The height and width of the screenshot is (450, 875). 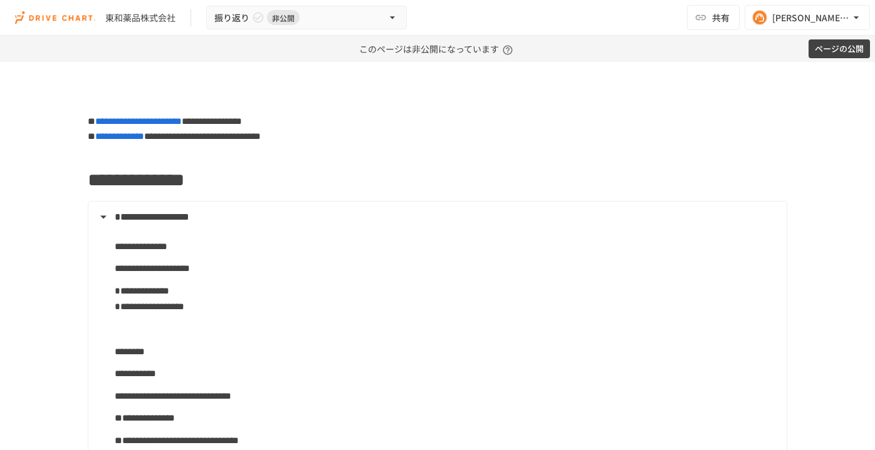 What do you see at coordinates (306, 18) in the screenshot?
I see `button: 振り返り非公開` at bounding box center [306, 18].